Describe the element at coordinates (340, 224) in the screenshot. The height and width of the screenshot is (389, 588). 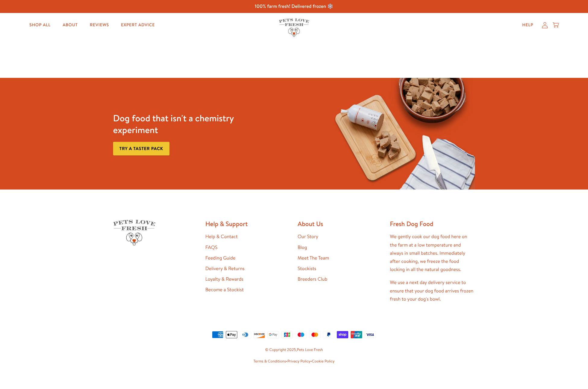
I see `h2: About Us` at that location.